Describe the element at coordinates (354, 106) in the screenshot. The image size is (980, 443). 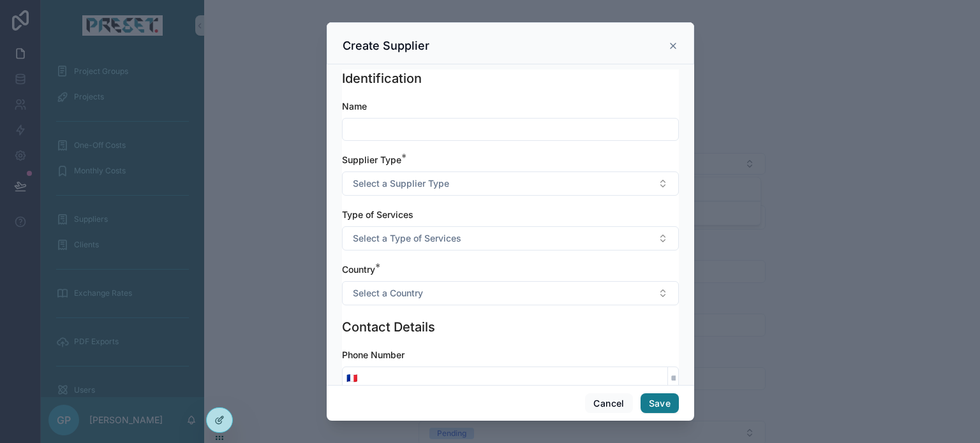
I see `span: Name` at that location.